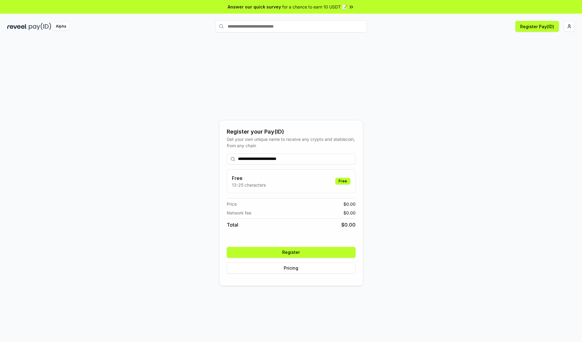  I want to click on p: 13-25 characters, so click(249, 185).